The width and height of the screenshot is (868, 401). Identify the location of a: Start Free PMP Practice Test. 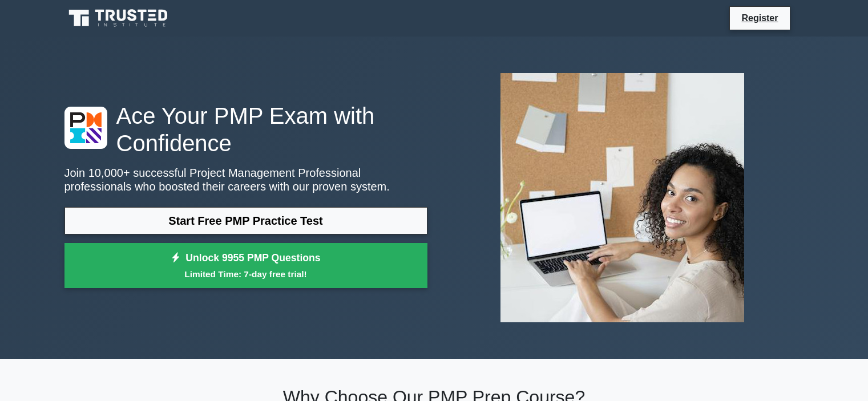
(246, 221).